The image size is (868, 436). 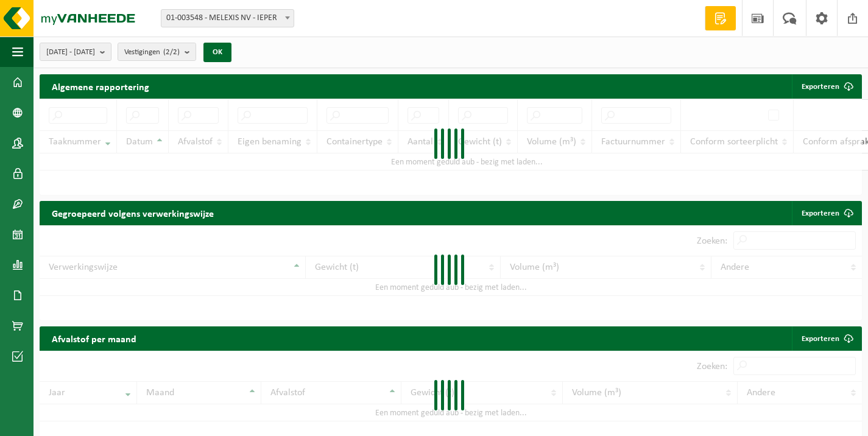 I want to click on count: (2/2), so click(x=171, y=52).